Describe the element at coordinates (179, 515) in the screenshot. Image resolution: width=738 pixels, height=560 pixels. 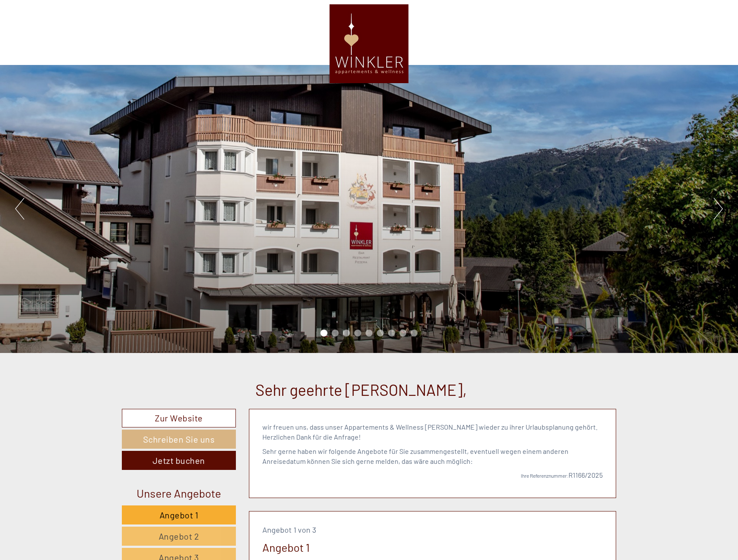
I see `span: Angebot 1` at that location.